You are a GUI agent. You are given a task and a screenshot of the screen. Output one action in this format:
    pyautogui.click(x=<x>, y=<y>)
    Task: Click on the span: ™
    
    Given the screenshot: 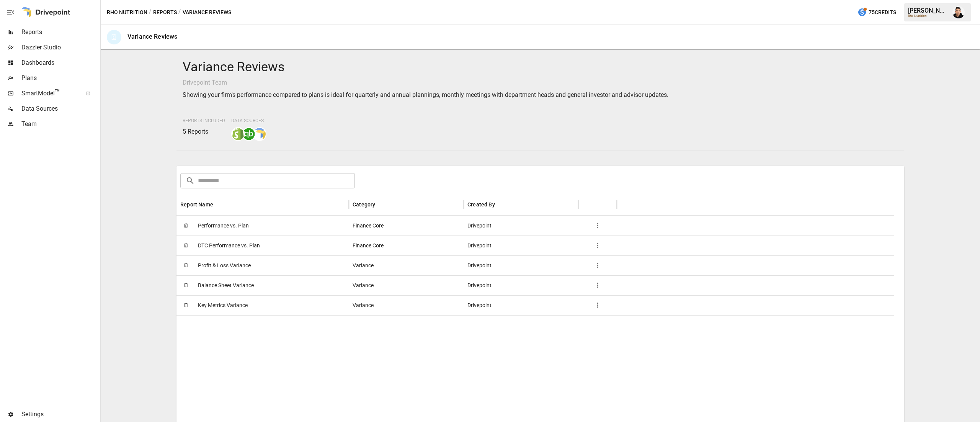 What is the action you would take?
    pyautogui.click(x=57, y=92)
    